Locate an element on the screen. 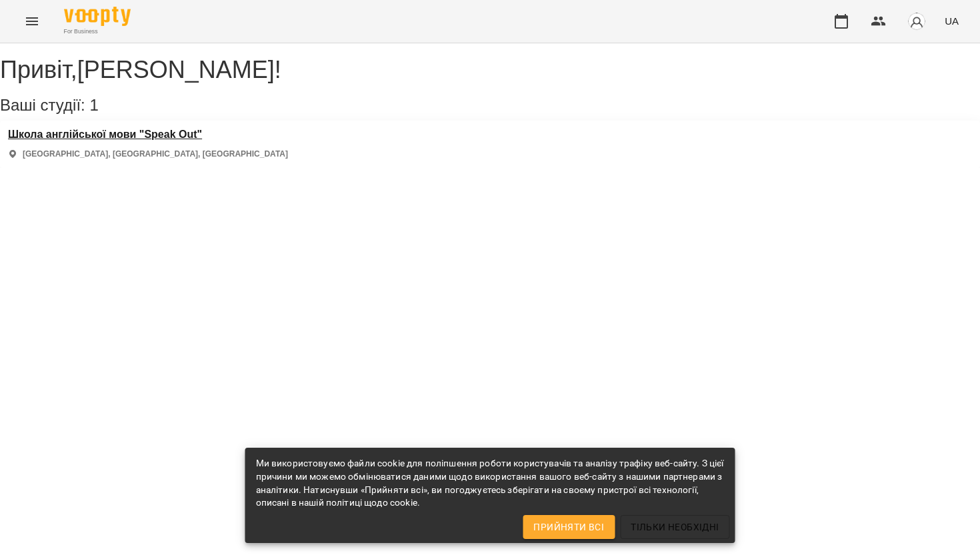  a: Школа англійської мови "Speak Out" is located at coordinates (148, 134).